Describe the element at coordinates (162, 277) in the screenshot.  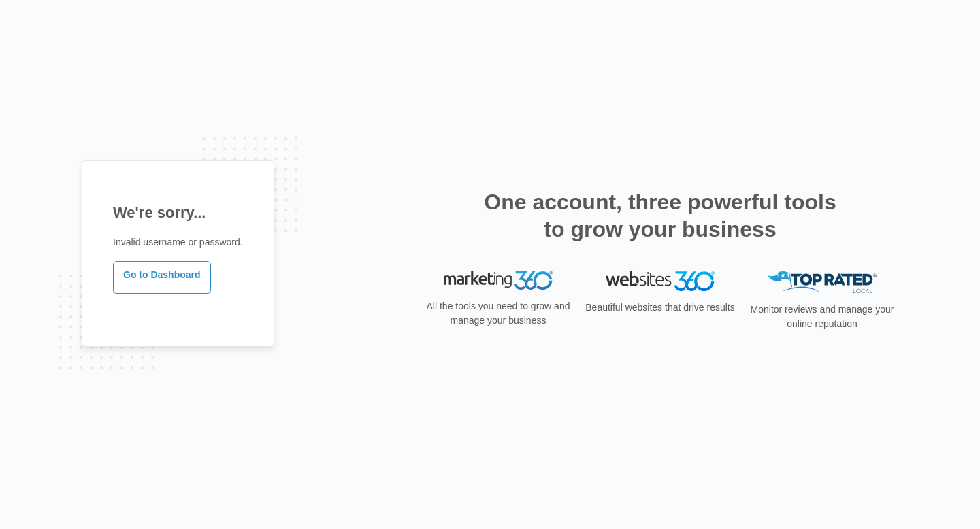
I see `a: Go to Dashboard` at that location.